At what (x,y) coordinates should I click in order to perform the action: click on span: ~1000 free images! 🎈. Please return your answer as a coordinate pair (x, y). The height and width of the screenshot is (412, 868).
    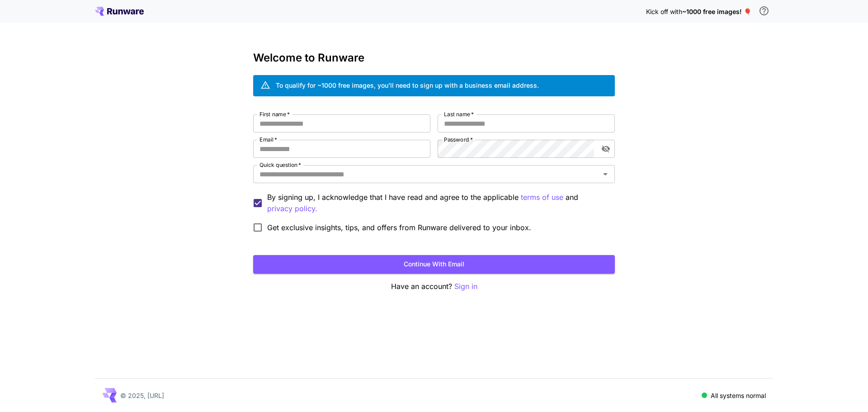
    Looking at the image, I should click on (717, 11).